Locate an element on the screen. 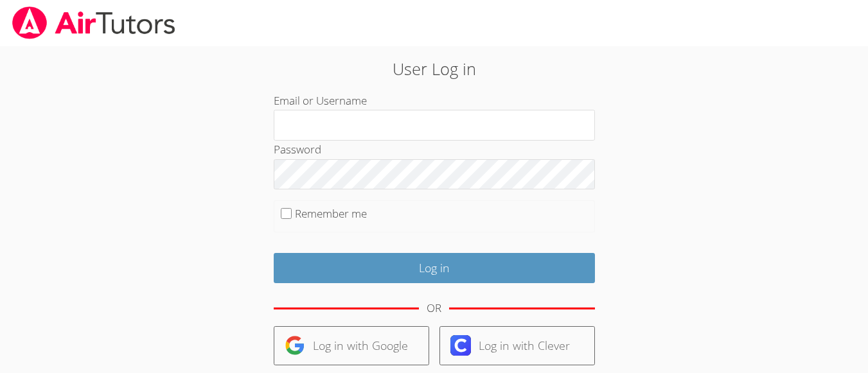 Image resolution: width=868 pixels, height=373 pixels. img: google-logo-50288ca7cdecda66e5e0955fdab243c47b7ad437acaf1139b6f446037453330a.svg is located at coordinates (295, 345).